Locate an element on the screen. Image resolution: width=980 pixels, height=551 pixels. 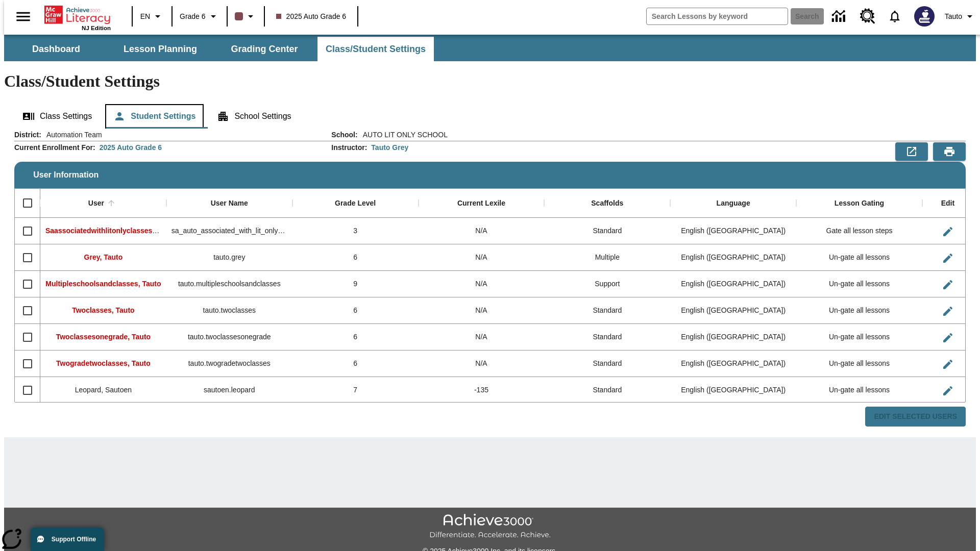
div: Class/Student Settings is located at coordinates (490, 117).